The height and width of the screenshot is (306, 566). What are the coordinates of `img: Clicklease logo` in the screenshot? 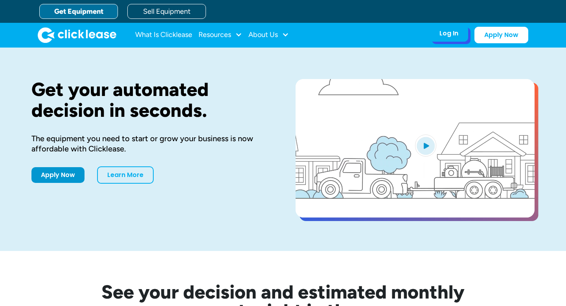 It's located at (77, 35).